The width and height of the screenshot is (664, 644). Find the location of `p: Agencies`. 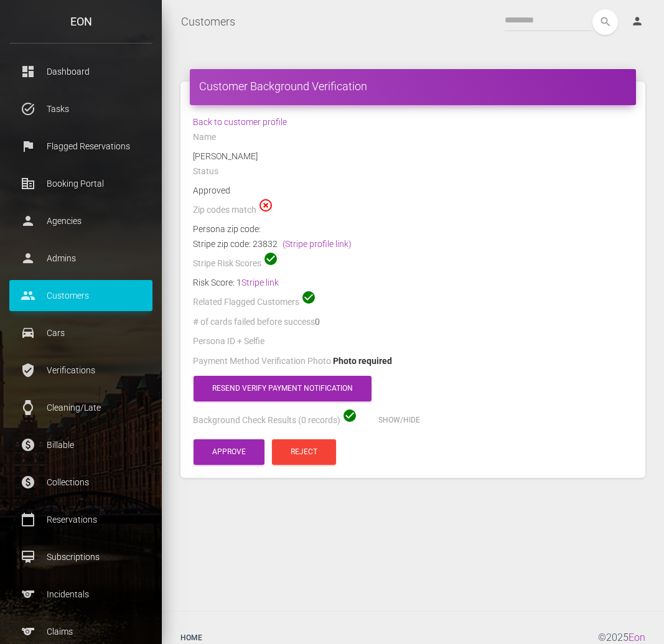

p: Agencies is located at coordinates (81, 221).